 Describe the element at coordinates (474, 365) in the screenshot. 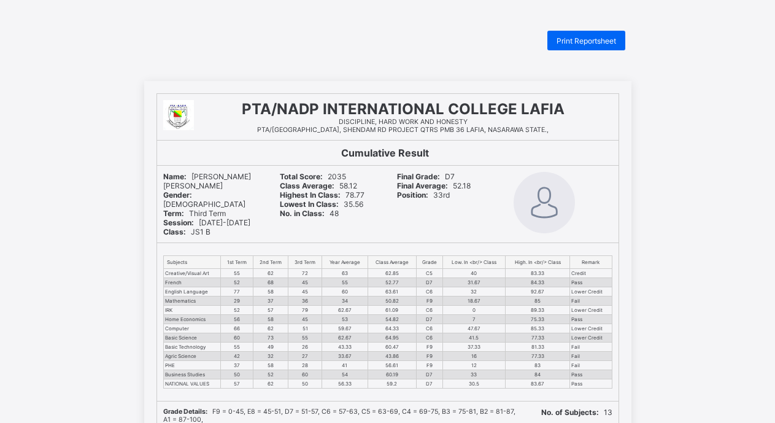

I see `td: 12` at that location.